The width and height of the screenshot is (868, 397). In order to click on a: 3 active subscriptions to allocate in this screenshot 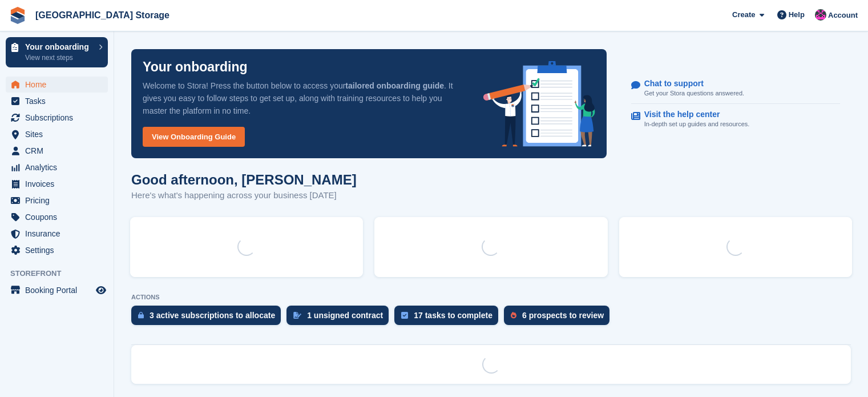, I will do `click(209, 318)`.